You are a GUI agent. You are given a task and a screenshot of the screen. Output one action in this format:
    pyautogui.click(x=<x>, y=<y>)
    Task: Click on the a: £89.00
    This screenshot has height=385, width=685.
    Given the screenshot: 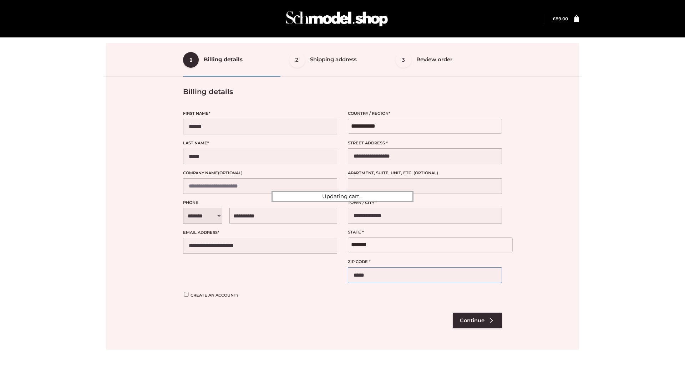 What is the action you would take?
    pyautogui.click(x=560, y=19)
    